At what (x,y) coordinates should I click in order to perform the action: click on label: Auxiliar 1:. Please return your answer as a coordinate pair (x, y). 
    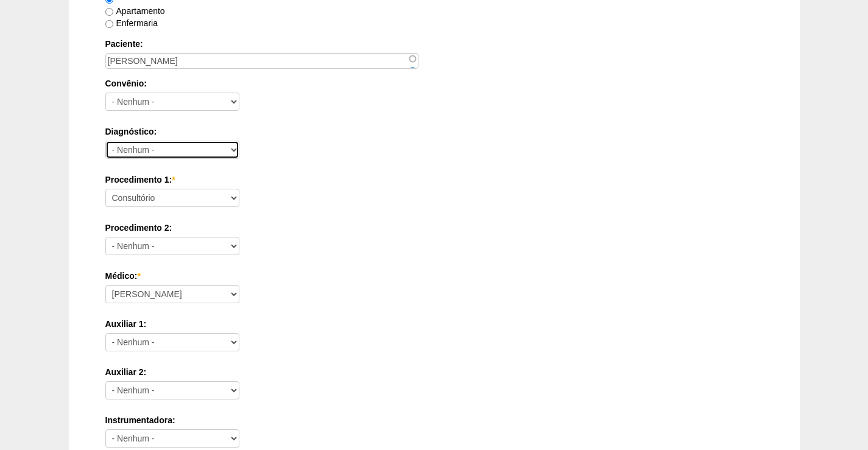
    Looking at the image, I should click on (434, 324).